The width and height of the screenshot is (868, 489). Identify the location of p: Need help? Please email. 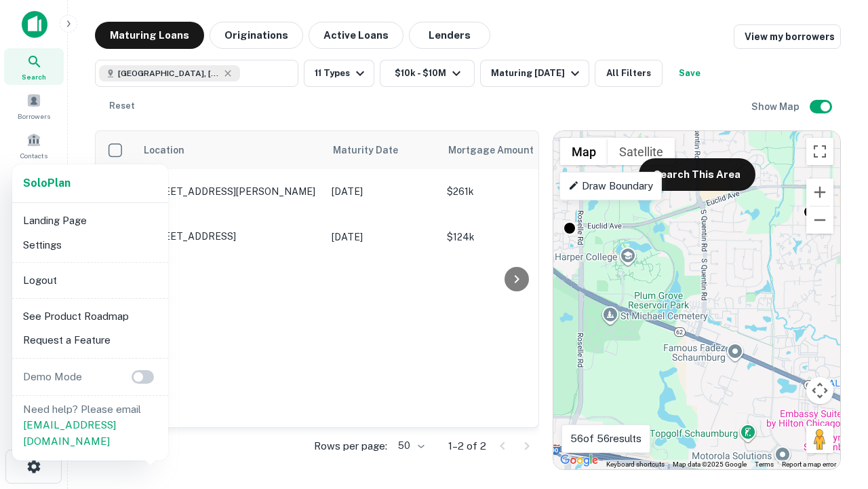
(91, 425).